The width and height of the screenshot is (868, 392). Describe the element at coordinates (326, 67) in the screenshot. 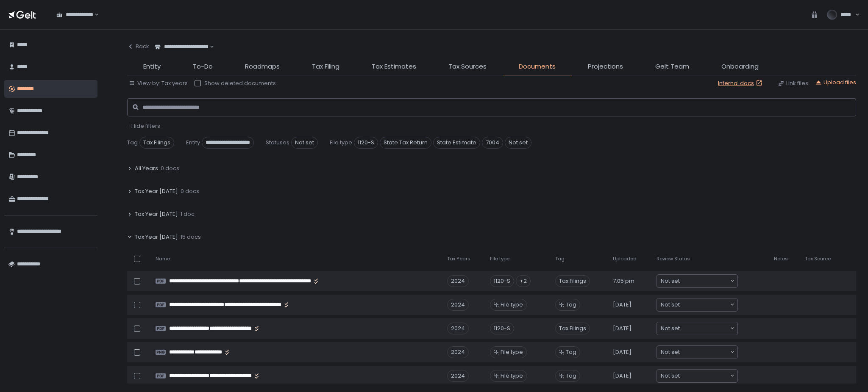

I see `span: Tax Filing` at that location.